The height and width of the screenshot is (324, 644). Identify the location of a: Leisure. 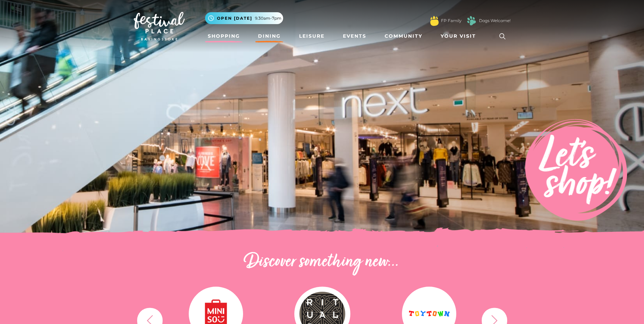
(312, 36).